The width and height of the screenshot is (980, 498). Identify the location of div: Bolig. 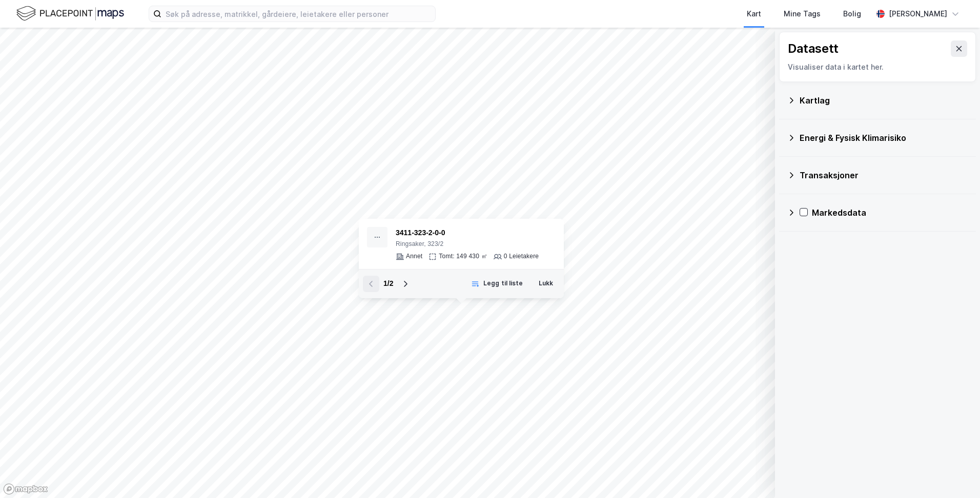
(852, 13).